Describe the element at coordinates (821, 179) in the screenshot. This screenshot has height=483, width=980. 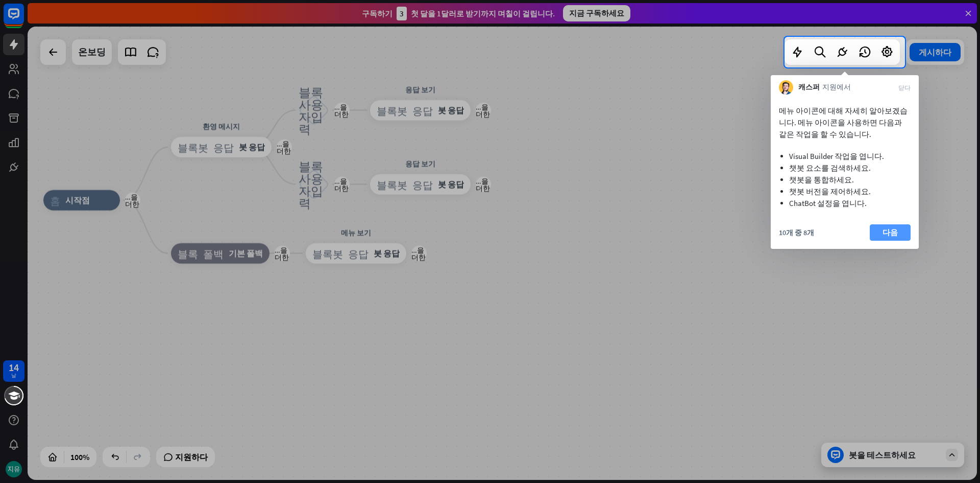
I see `font: 챗봇을 통합하세요.` at that location.